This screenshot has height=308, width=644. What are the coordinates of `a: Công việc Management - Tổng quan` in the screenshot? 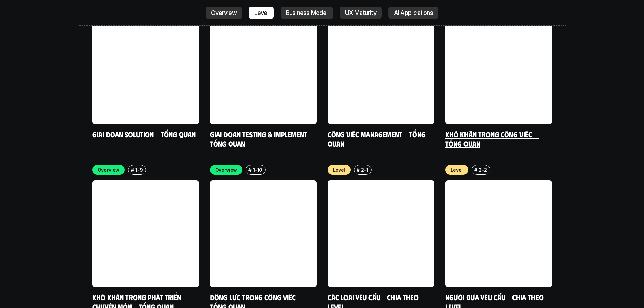 It's located at (377, 138).